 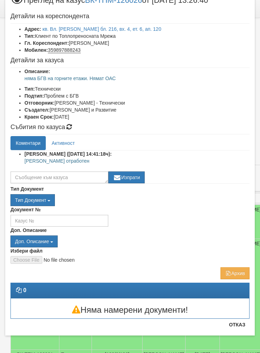 I want to click on h4: Събития по казуса, so click(x=130, y=127).